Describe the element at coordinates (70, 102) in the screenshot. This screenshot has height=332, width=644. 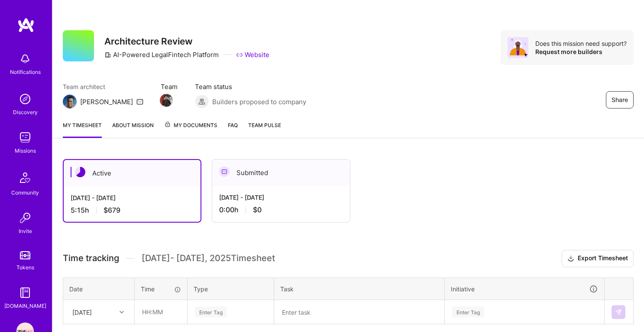
I see `img: Team Architect` at that location.